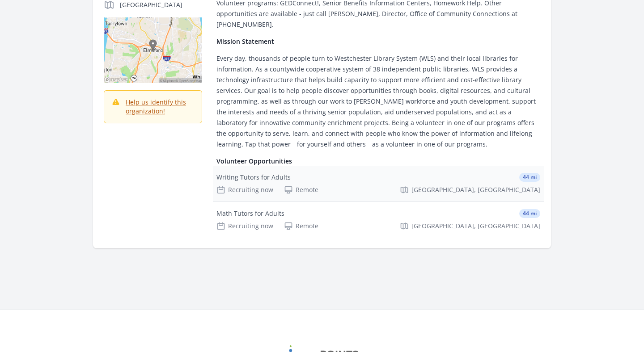 The width and height of the screenshot is (644, 352). Describe the element at coordinates (379, 101) in the screenshot. I see `p: Every day, thousands of people turn to Westchester Library System (WLS) and their local libraries...` at that location.